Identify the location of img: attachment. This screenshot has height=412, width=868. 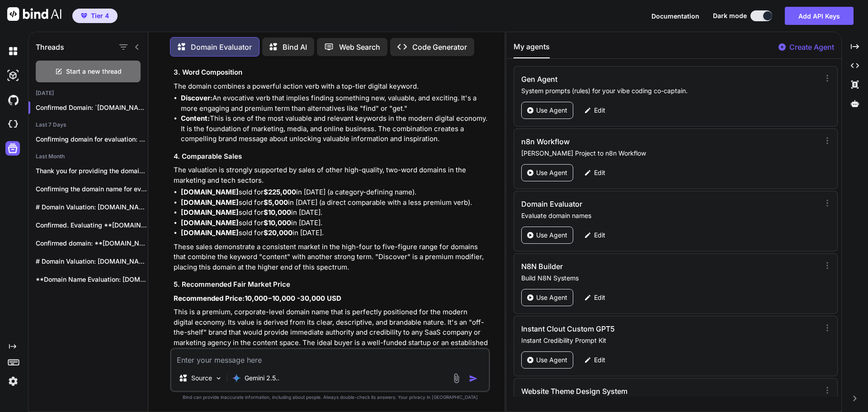
(456, 378).